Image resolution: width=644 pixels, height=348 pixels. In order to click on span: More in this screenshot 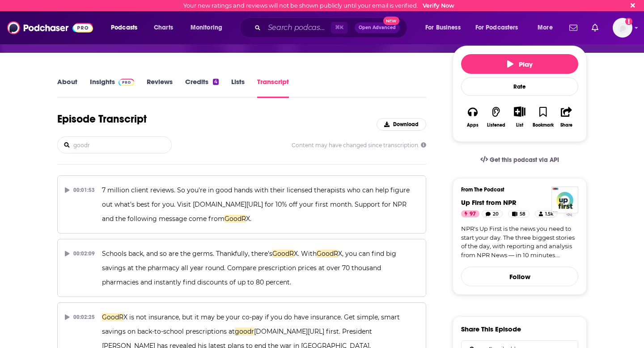, I will do `click(545, 28)`.